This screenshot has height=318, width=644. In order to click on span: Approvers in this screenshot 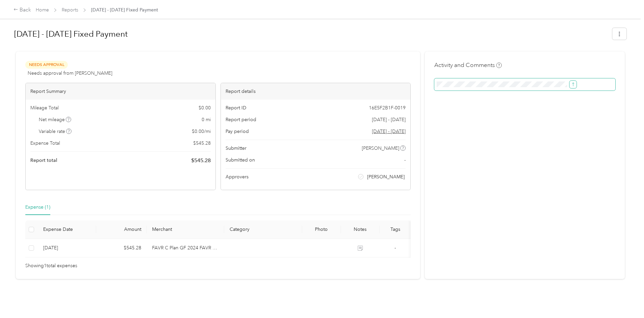, I will do `click(237, 177)`.